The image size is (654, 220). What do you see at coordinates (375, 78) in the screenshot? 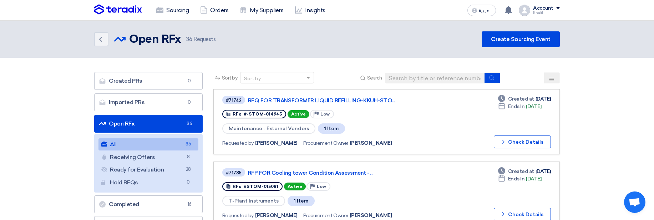
I see `span: Search` at bounding box center [375, 78].